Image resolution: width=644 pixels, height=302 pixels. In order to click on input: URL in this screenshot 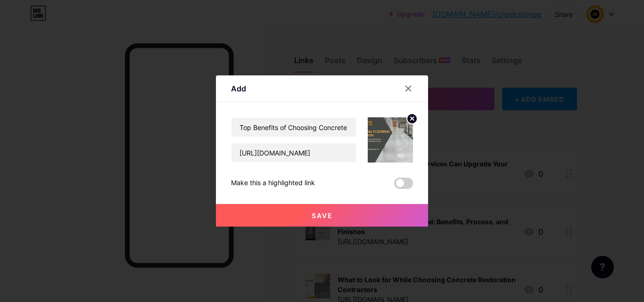, I will do `click(294, 153)`.